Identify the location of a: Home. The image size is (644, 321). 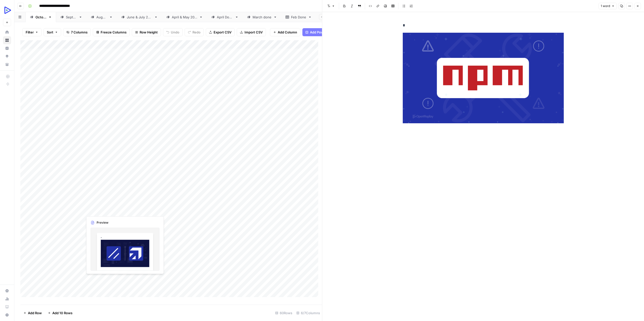
(7, 32).